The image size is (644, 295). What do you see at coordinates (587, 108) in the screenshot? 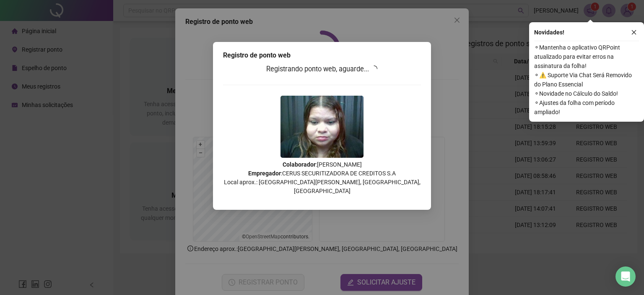
I see `span: ⚬ Ajustes da folha com período ampliado!` at bounding box center [587, 108].